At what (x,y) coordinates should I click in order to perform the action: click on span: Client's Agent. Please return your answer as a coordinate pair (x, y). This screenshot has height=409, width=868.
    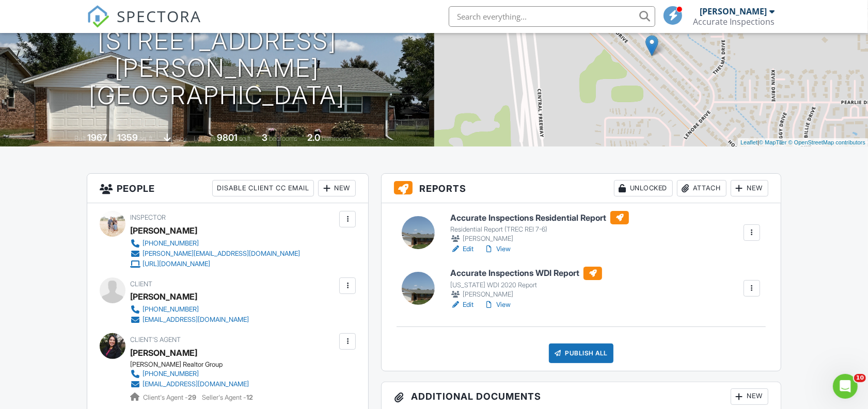
    Looking at the image, I should click on (156, 339).